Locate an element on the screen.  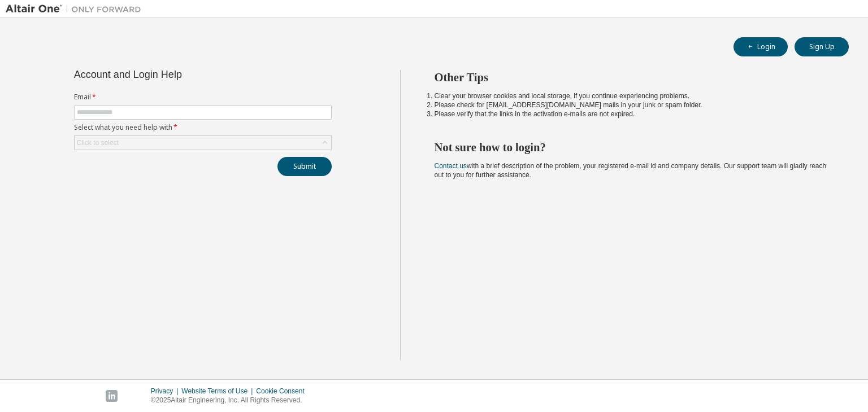
div: Cookie Consent is located at coordinates (283, 391).